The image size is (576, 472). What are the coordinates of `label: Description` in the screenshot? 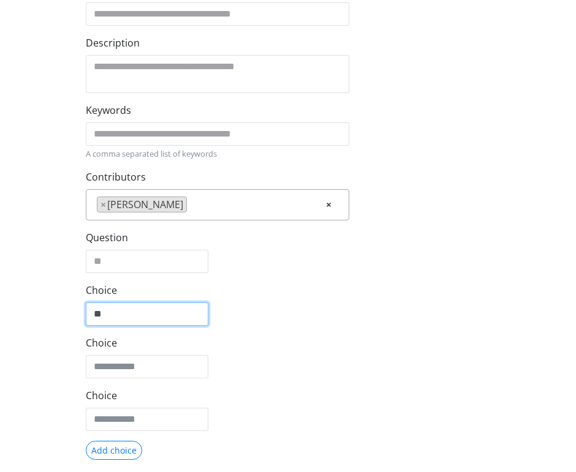 It's located at (113, 43).